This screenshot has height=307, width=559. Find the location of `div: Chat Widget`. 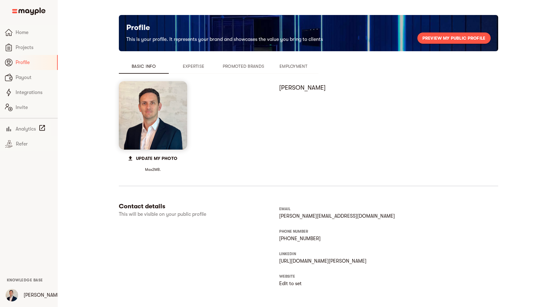

div: Chat Widget is located at coordinates (503, 271).